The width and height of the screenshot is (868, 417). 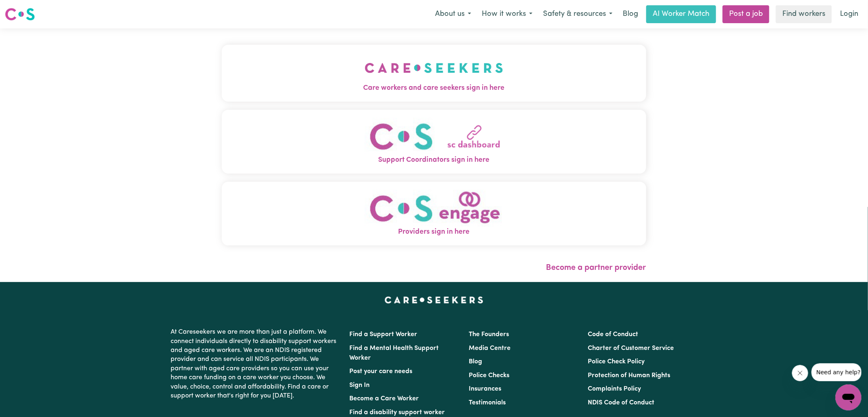 I want to click on a: Find workers, so click(x=804, y=14).